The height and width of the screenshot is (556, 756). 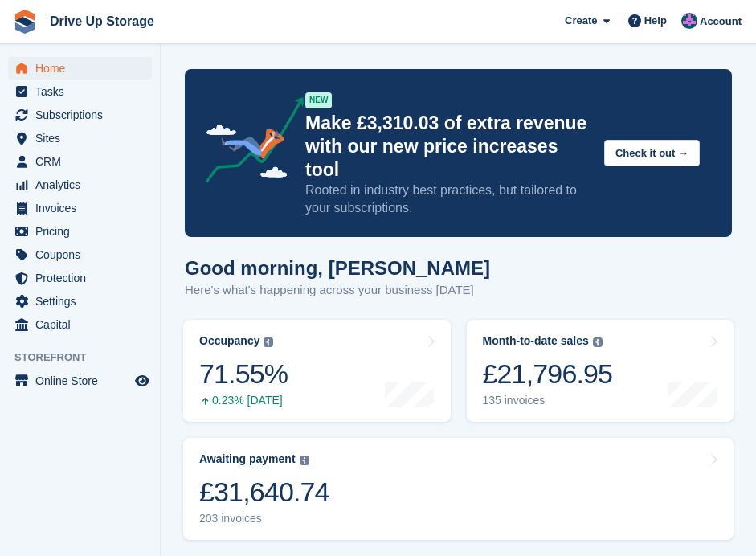 What do you see at coordinates (247, 459) in the screenshot?
I see `div: Awaiting payment` at bounding box center [247, 459].